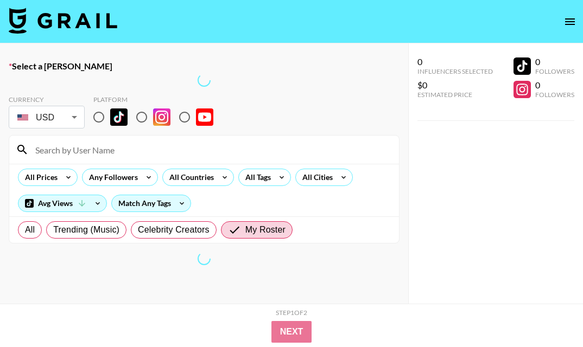 The image size is (583, 347). What do you see at coordinates (189, 177) in the screenshot?
I see `div: All Countries` at bounding box center [189, 177].